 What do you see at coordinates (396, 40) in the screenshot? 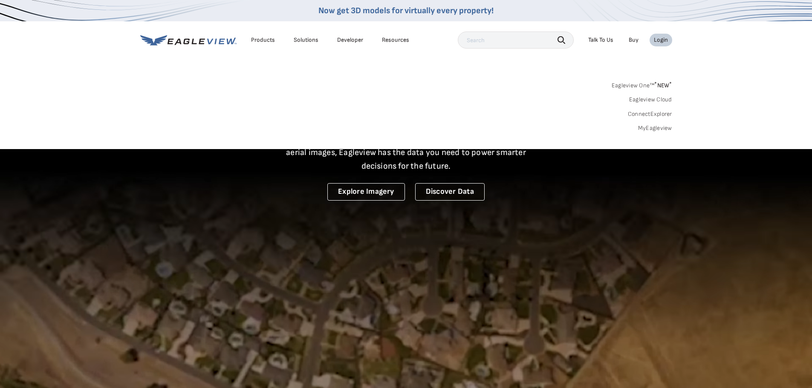
I see `div: Resources` at bounding box center [396, 40].